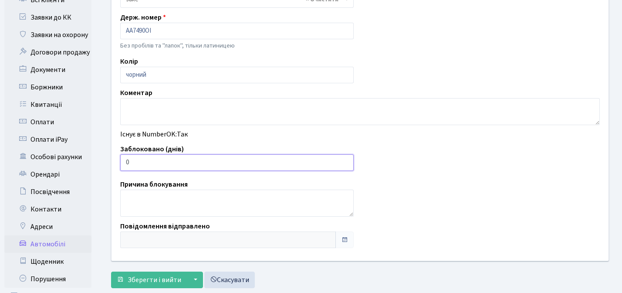  What do you see at coordinates (48, 52) in the screenshot?
I see `a: Договори продажу` at bounding box center [48, 52].